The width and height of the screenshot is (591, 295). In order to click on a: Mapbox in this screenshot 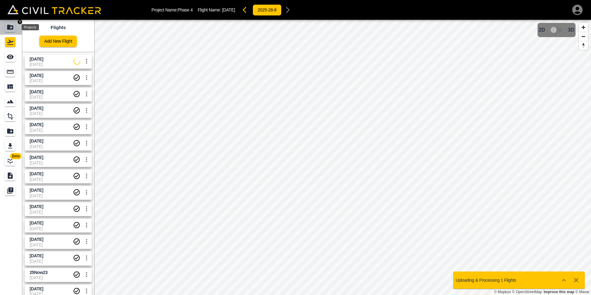, I will do `click(502, 292)`.